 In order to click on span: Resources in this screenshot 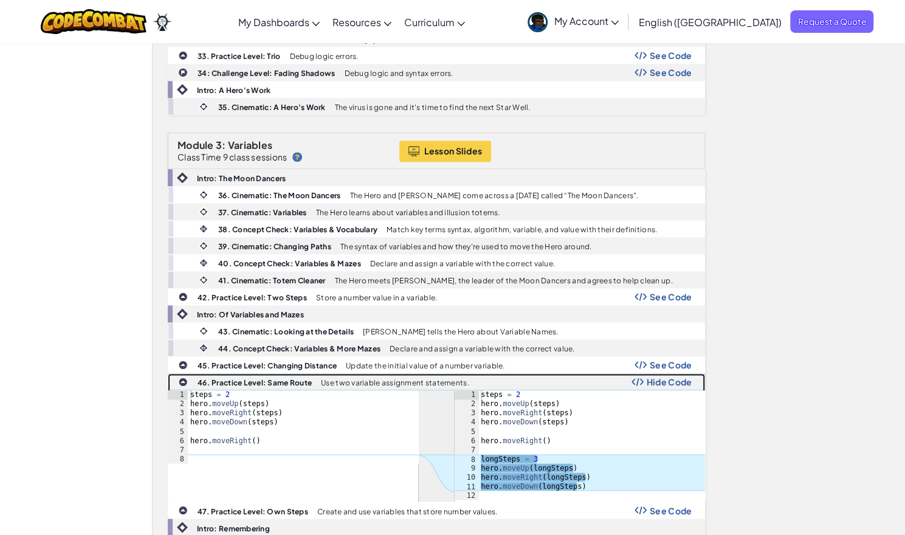, I will do `click(356, 22)`.